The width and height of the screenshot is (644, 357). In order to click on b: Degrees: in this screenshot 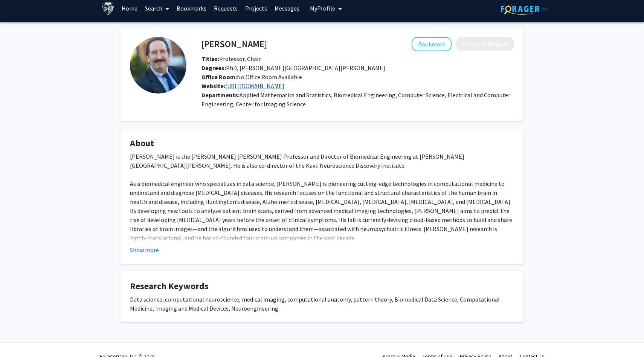, I will do `click(213, 68)`.